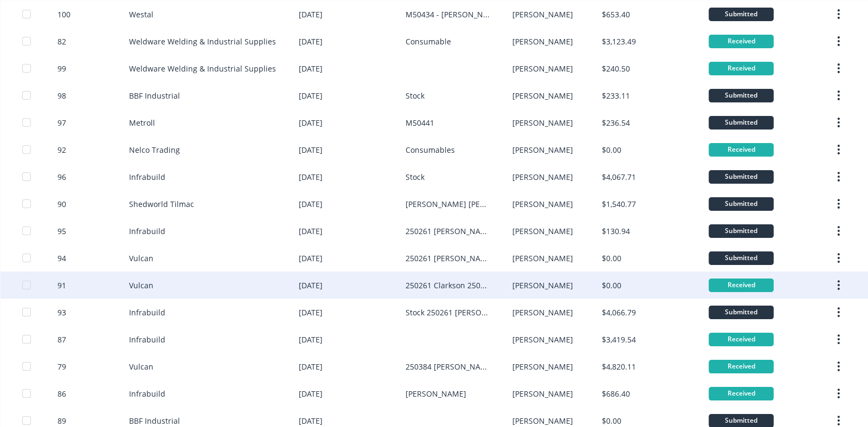 This screenshot has height=427, width=868. I want to click on div: $686.40, so click(616, 393).